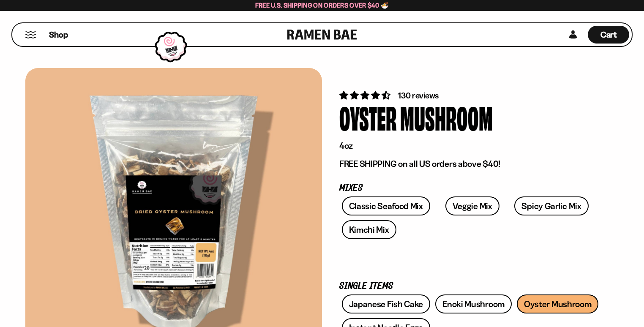 This screenshot has width=644, height=327. Describe the element at coordinates (30, 35) in the screenshot. I see `button: Mobile Menu Trigger` at that location.